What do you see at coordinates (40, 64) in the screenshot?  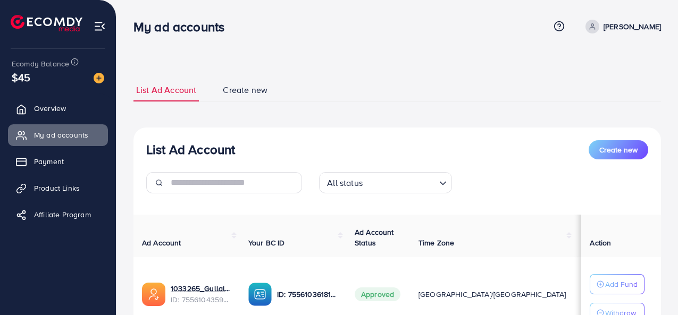 I see `span: Ecomdy Balance` at bounding box center [40, 64].